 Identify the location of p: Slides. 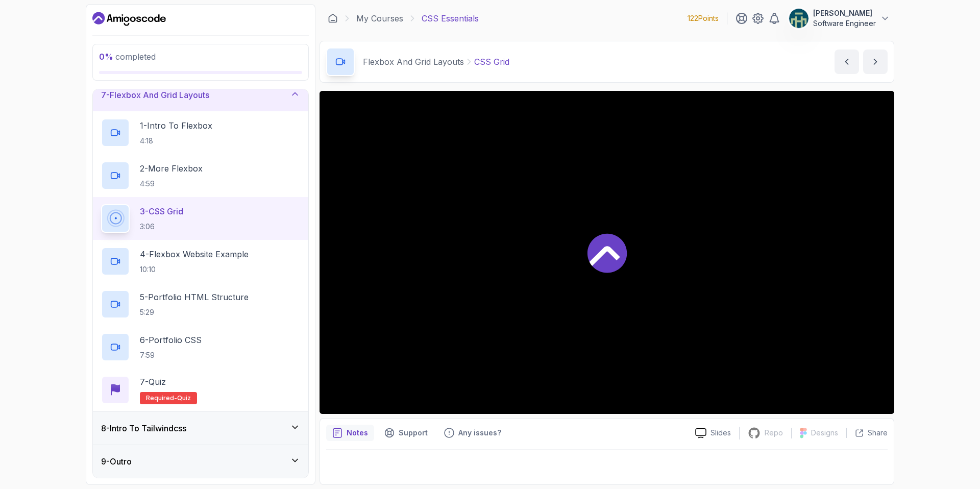
(721, 433).